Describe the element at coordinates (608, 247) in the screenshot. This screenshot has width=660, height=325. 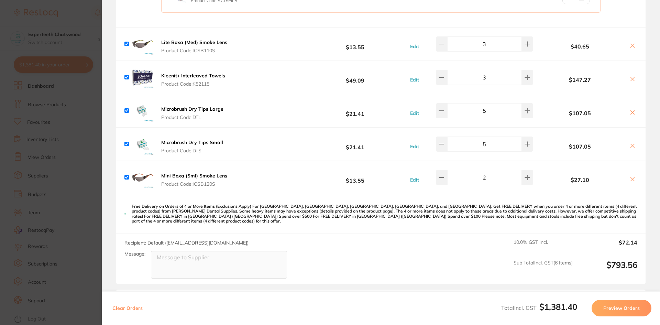
I see `output: $72.14` at that location.